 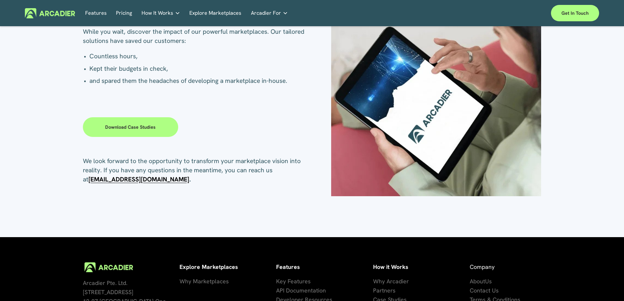 I want to click on p: We look forward to the opportunity to transform your marketplace vision into reality. If you have..., so click(x=198, y=170).